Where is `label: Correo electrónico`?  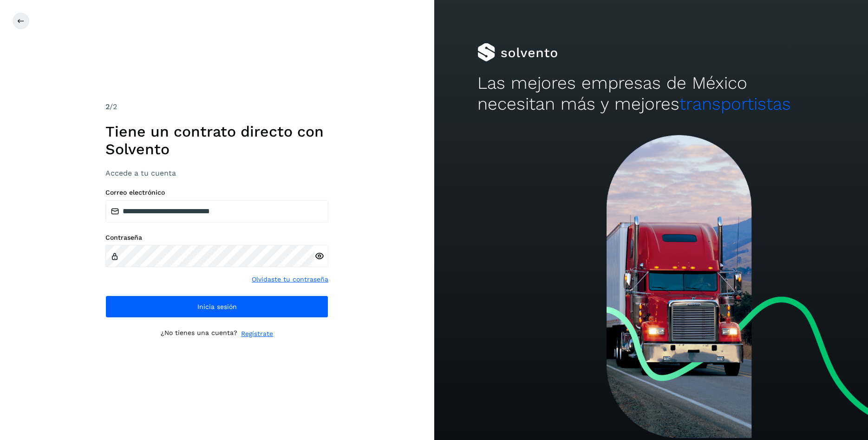
label: Correo electrónico is located at coordinates (217, 192).